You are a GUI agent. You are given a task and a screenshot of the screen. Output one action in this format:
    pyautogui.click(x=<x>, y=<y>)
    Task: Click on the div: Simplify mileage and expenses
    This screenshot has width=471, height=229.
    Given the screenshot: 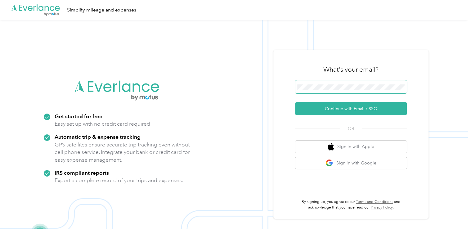 What is the action you would take?
    pyautogui.click(x=102, y=10)
    